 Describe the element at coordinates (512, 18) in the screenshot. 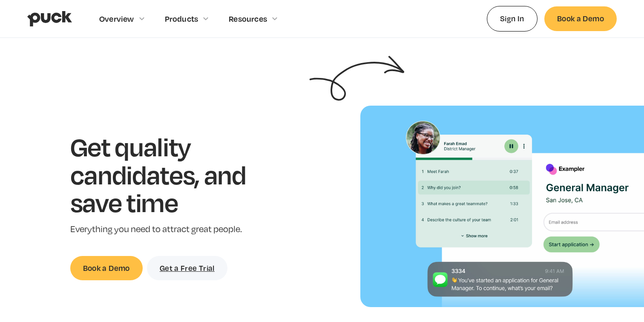

I see `a: Sign In` at that location.